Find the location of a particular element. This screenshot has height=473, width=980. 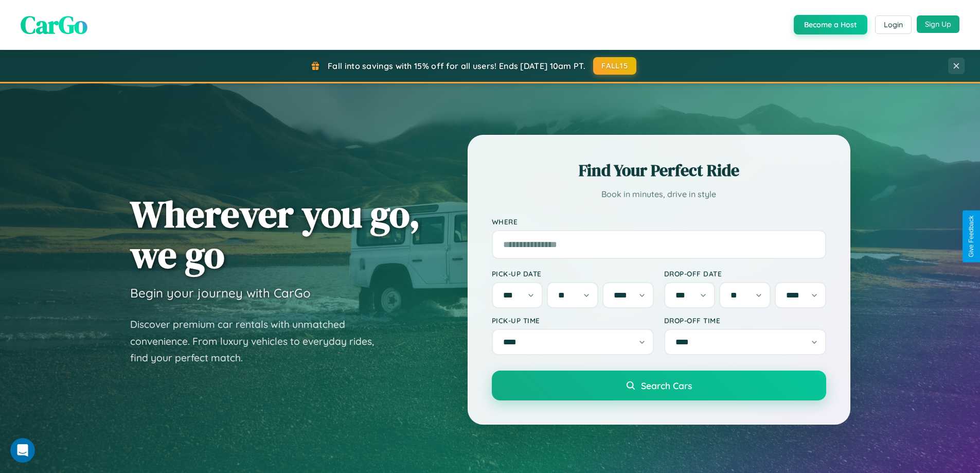

button: Search Cars is located at coordinates (659, 386).